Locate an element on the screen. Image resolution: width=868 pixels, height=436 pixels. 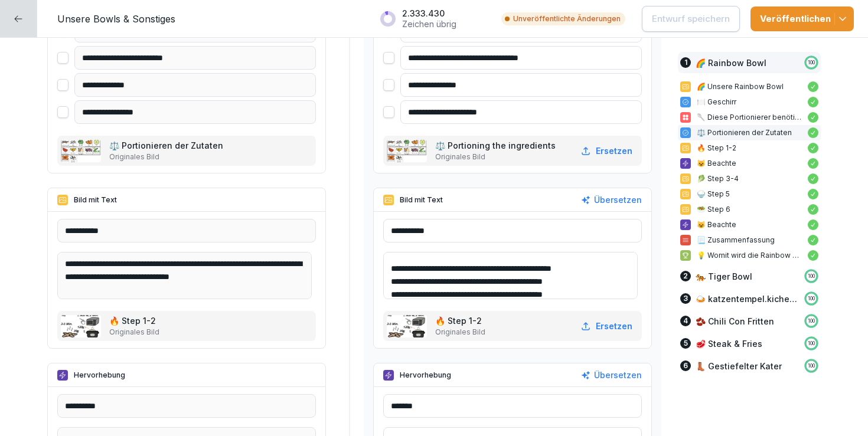
button: 2.333.430Zeichen übrig is located at coordinates (432, 18).